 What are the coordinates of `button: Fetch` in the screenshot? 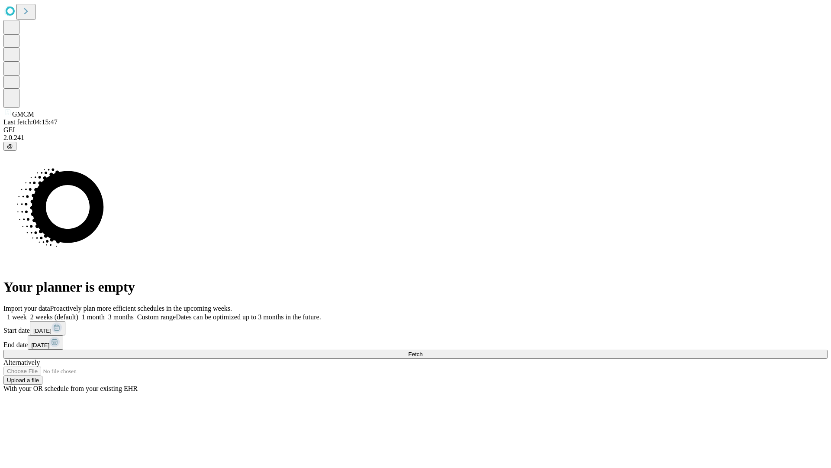 It's located at (416, 354).